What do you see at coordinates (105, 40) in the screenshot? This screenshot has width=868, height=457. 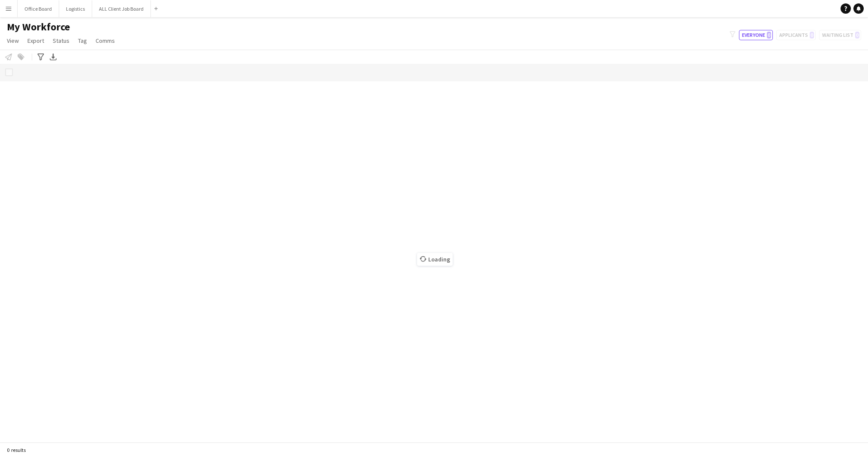 I see `a: Comms` at bounding box center [105, 40].